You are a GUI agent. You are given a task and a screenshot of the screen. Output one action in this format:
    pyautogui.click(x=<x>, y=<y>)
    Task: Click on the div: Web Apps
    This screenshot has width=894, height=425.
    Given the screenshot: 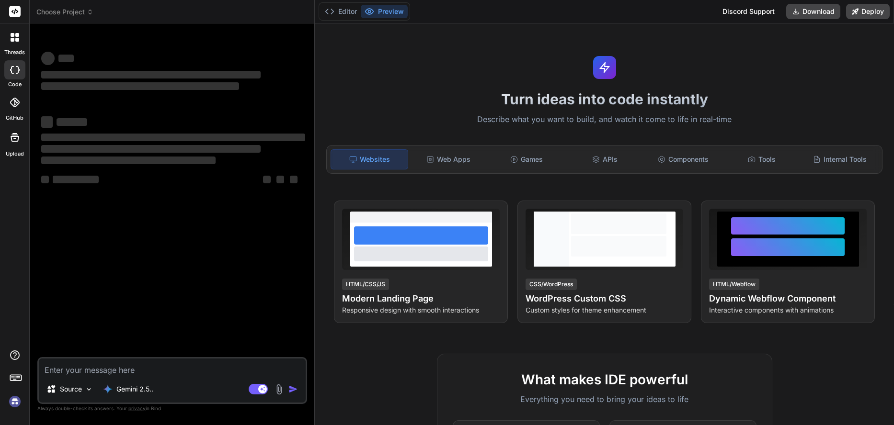 What is the action you would take?
    pyautogui.click(x=448, y=160)
    